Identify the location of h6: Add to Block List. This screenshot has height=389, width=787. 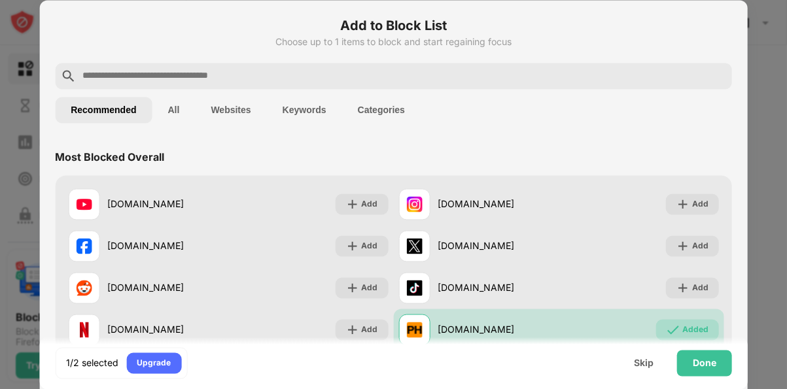
(393, 26).